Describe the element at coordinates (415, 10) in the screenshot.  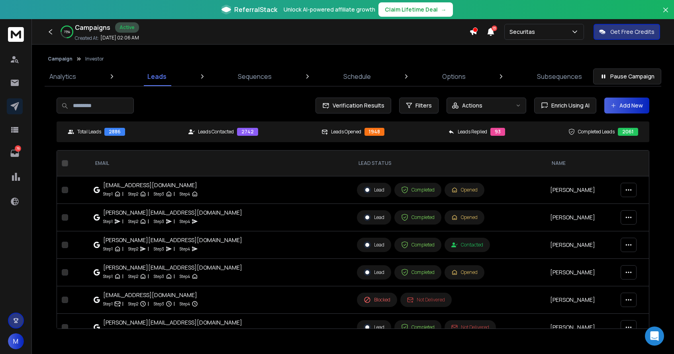
I see `button: Claim Lifetime Deal→` at that location.